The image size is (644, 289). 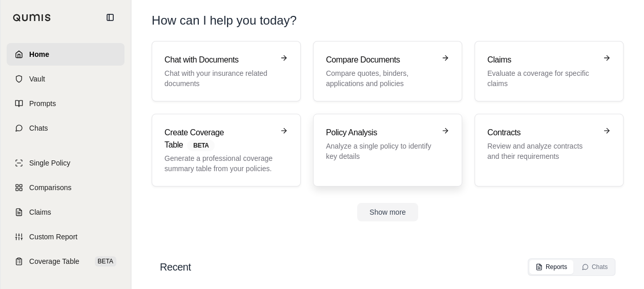 What do you see at coordinates (50, 188) in the screenshot?
I see `span: Comparisons` at bounding box center [50, 188].